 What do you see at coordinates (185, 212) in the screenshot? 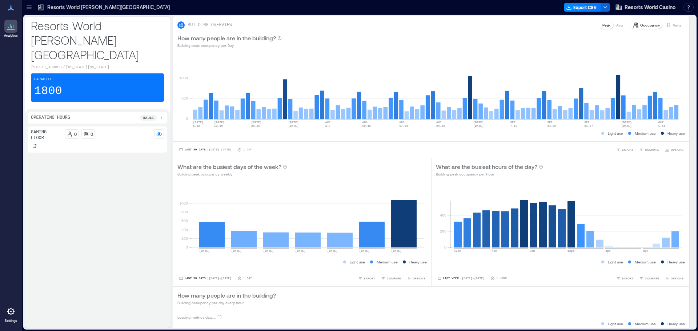
I see `tspan: 800` at bounding box center [185, 212].